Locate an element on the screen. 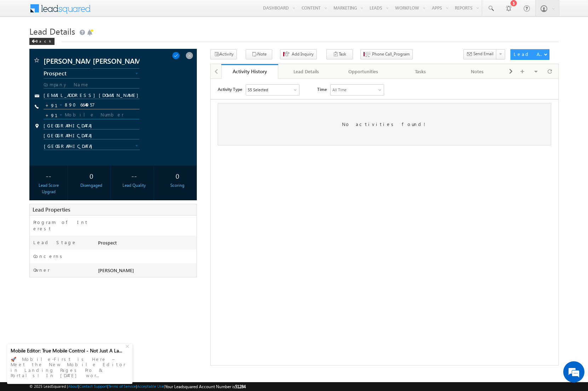 The image size is (588, 391). label: Program of Interest is located at coordinates (62, 225).